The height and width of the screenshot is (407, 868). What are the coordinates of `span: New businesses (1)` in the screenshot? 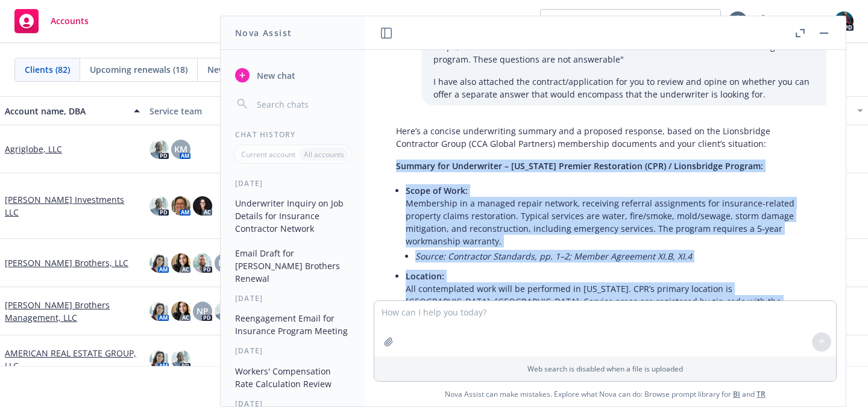 It's located at (246, 69).